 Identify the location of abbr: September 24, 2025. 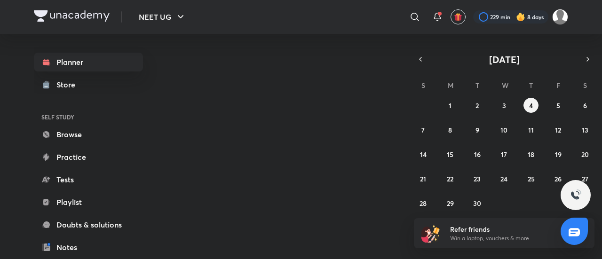
(504, 179).